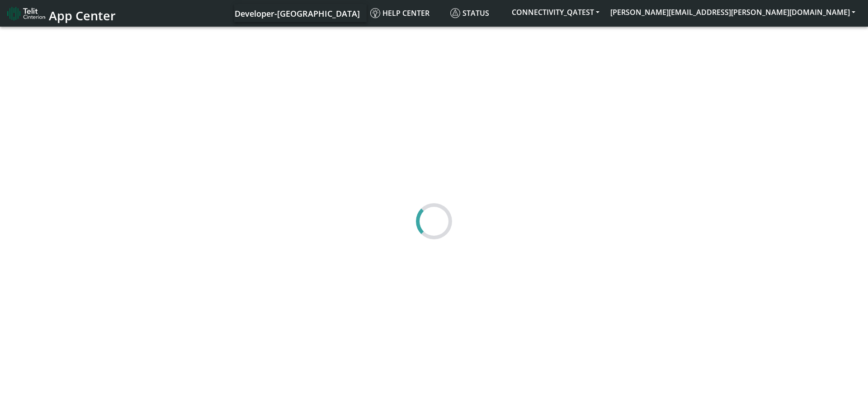  I want to click on a: App Center, so click(61, 13).